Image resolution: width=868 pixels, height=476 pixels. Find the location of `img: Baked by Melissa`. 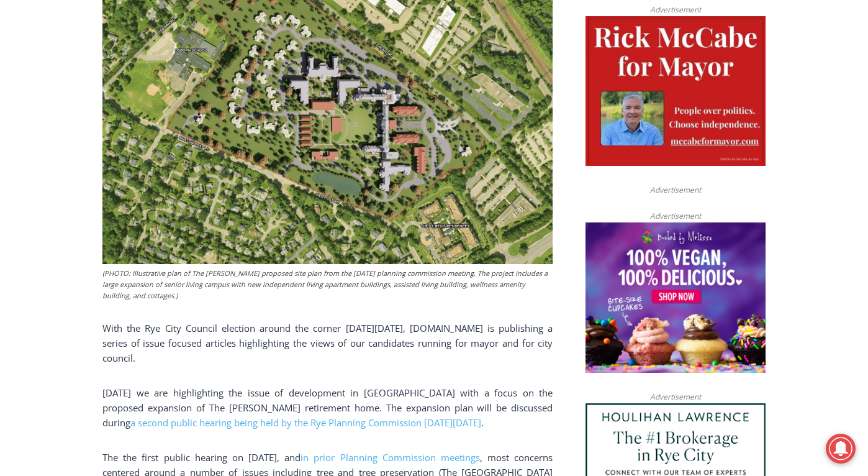

img: Baked by Melissa is located at coordinates (675, 298).